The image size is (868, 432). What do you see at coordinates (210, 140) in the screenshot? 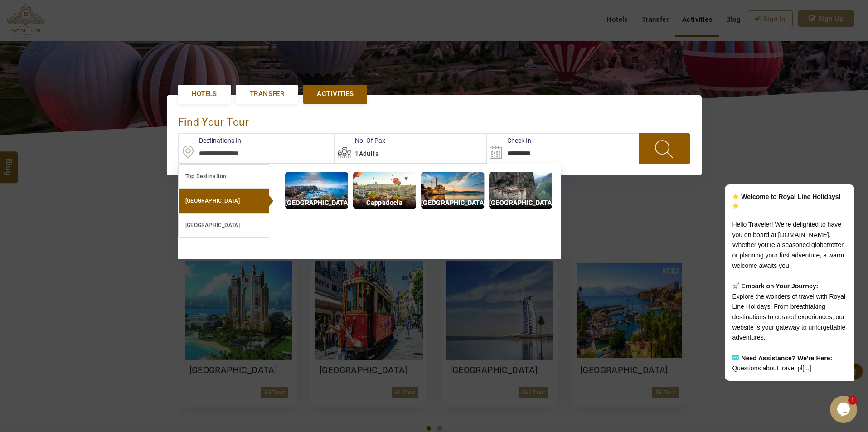
I see `label: Destinations In` at bounding box center [210, 140].